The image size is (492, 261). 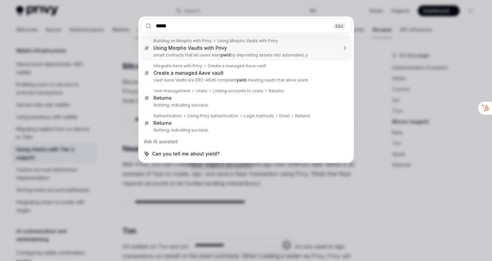 I want to click on div: Using Privy authentication, so click(x=213, y=116).